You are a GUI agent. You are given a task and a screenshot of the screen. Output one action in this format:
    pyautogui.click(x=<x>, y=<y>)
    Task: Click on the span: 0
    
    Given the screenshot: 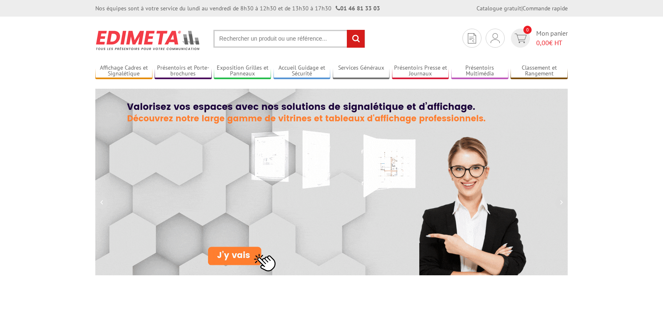 What is the action you would take?
    pyautogui.click(x=527, y=30)
    